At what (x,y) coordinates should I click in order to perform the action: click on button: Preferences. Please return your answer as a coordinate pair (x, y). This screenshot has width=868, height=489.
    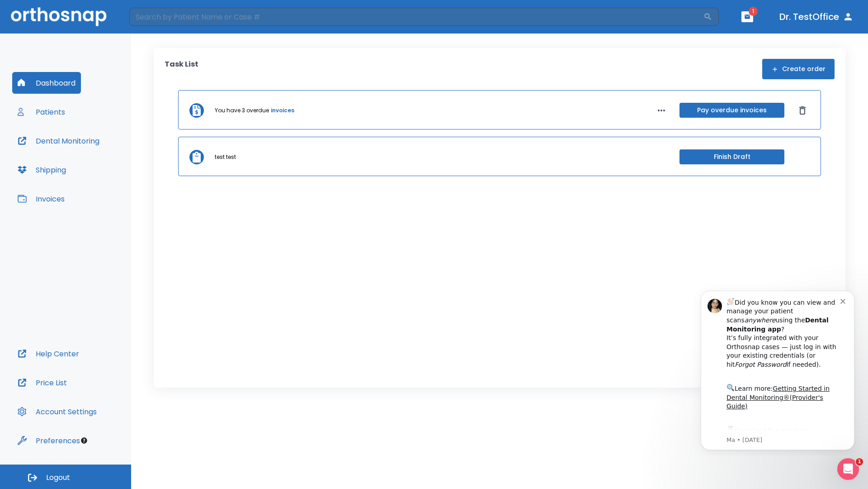
    Looking at the image, I should click on (49, 440).